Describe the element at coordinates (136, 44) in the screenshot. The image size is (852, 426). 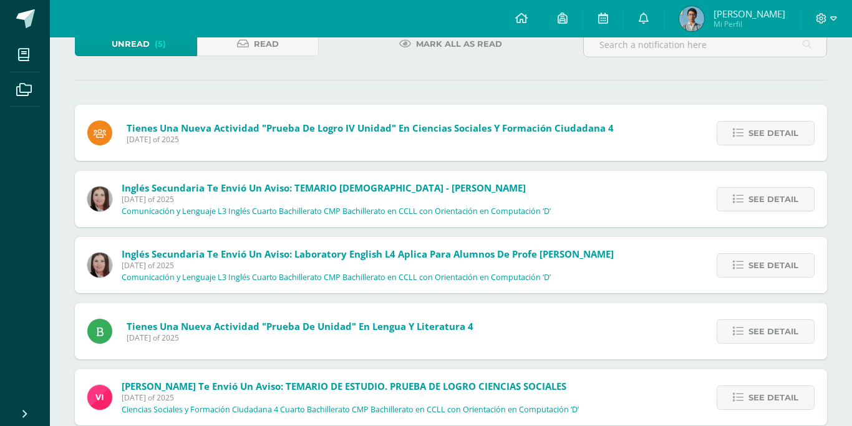
I see `a: Unread(5)` at that location.